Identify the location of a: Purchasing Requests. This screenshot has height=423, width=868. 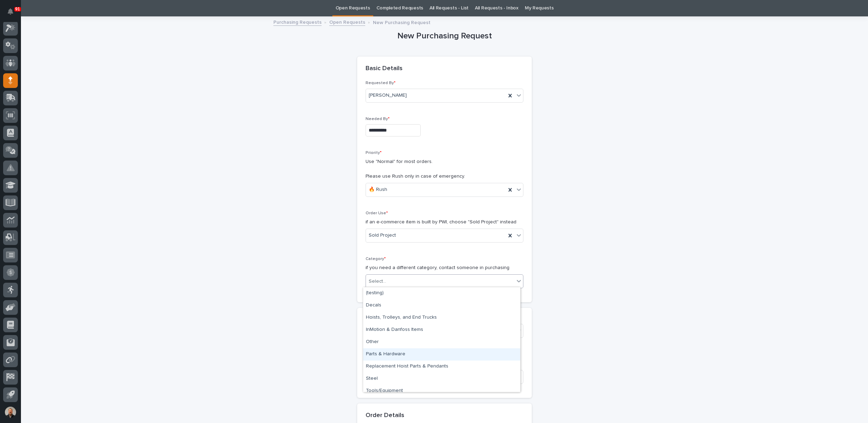
(297, 22).